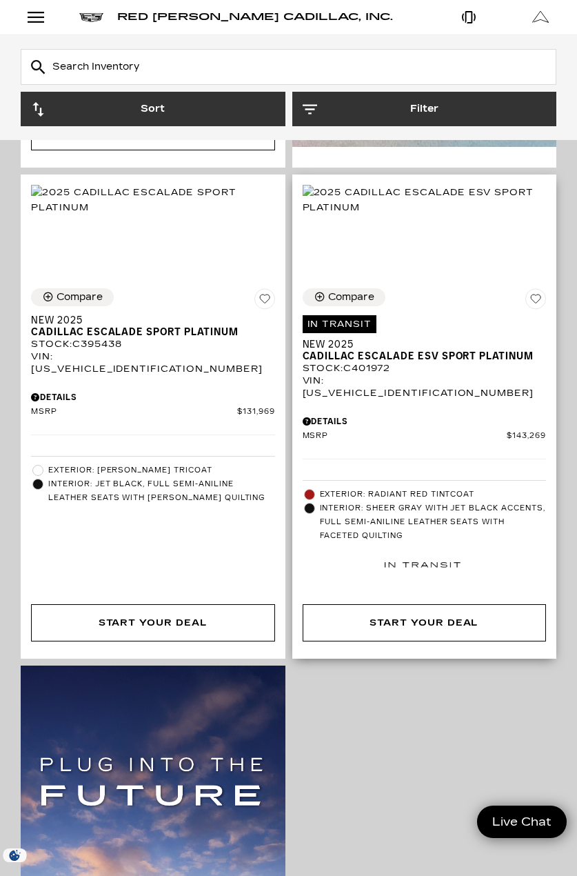 The height and width of the screenshot is (876, 577). What do you see at coordinates (256, 412) in the screenshot?
I see `span: $131,969` at bounding box center [256, 412].